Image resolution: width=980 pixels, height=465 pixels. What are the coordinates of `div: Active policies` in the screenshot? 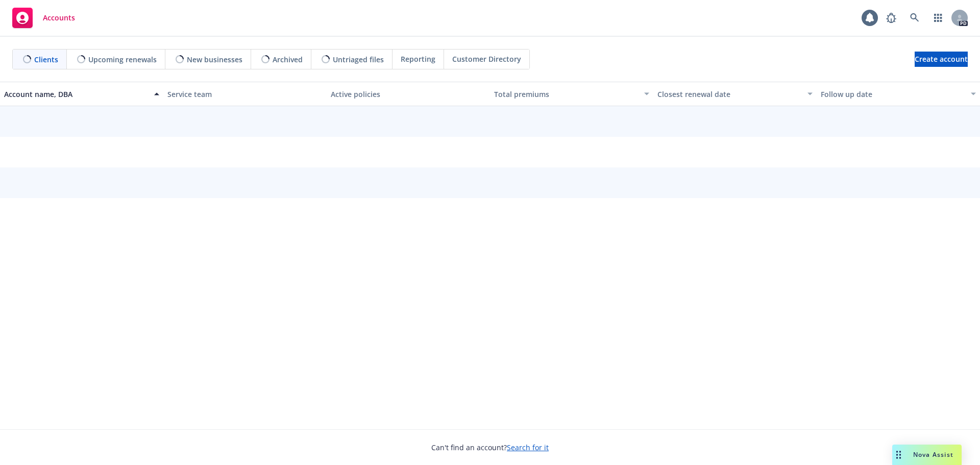 It's located at (408, 94).